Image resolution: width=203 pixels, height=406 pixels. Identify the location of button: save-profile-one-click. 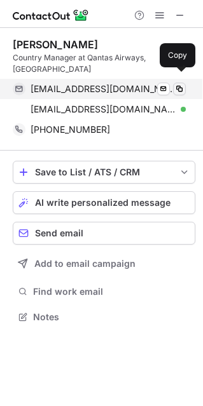
(104, 172).